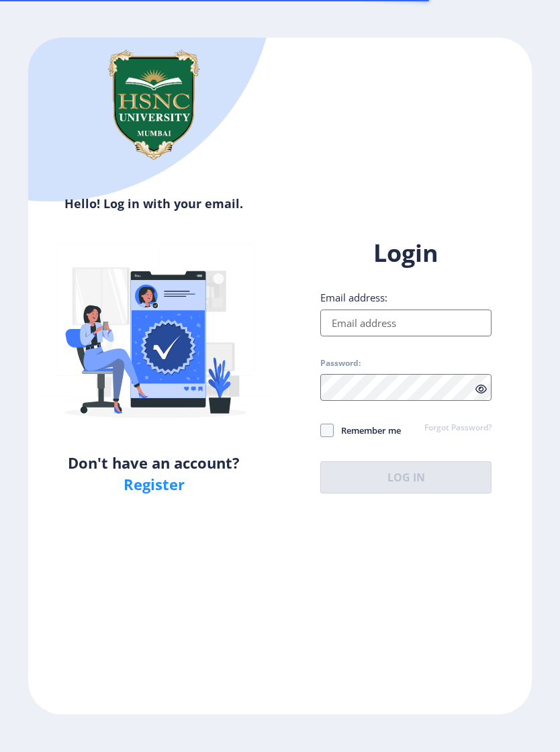 This screenshot has width=560, height=752. What do you see at coordinates (406, 477) in the screenshot?
I see `button: Log In` at bounding box center [406, 477].